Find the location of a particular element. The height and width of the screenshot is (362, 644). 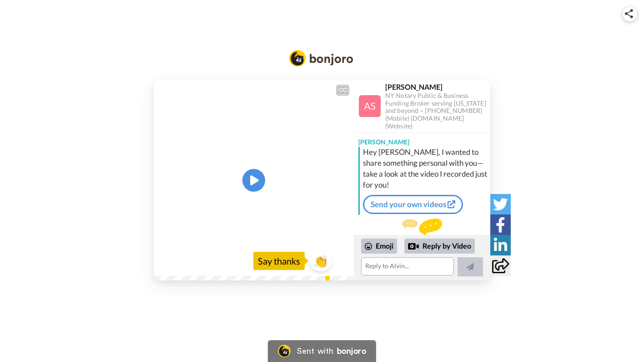

img: Profile Image is located at coordinates (370, 106).